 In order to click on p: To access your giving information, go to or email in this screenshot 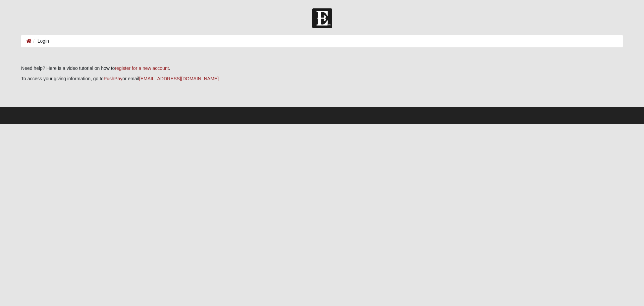, I will do `click(322, 78)`.